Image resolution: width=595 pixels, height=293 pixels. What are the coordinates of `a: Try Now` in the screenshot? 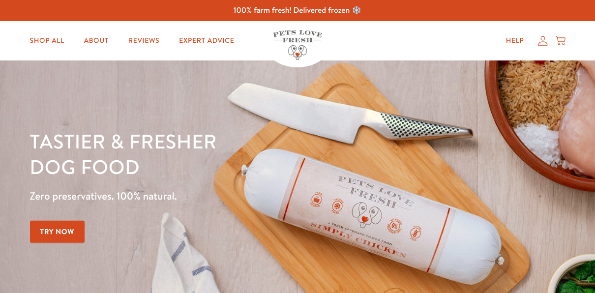 It's located at (58, 232).